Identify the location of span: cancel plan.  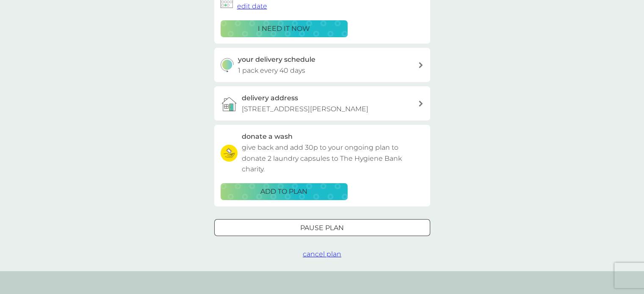
(322, 254).